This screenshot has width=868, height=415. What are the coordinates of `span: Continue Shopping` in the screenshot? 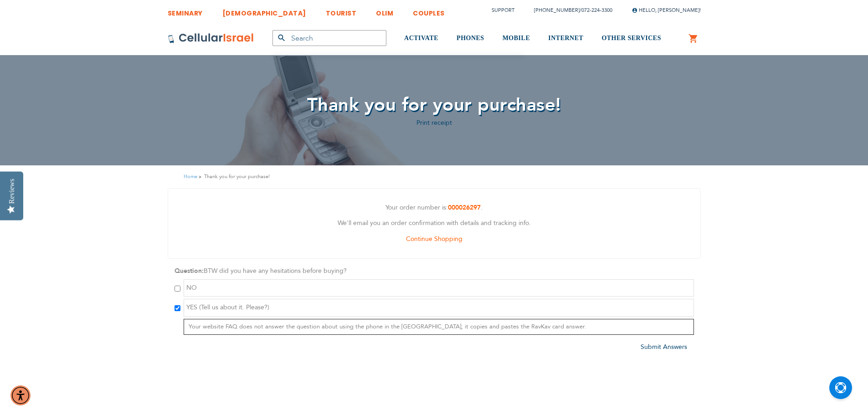 It's located at (434, 239).